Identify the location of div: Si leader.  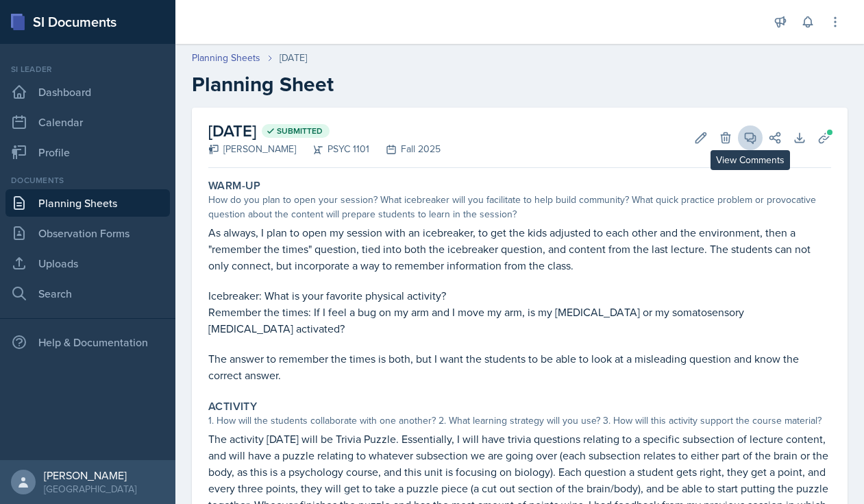
(88, 69).